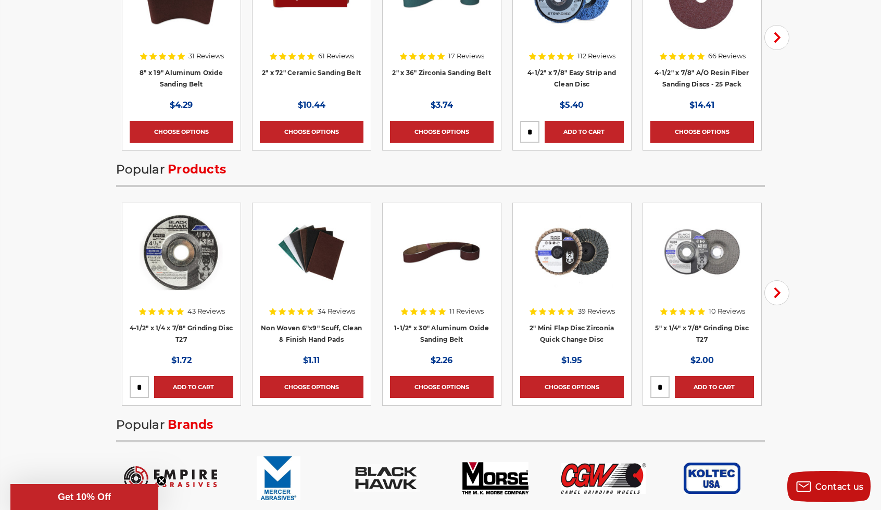 The height and width of the screenshot is (510, 881). Describe the element at coordinates (181, 105) in the screenshot. I see `span: $4.29` at that location.